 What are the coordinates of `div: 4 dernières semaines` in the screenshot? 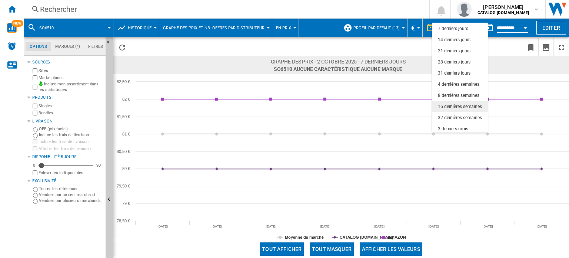 It's located at (459, 84).